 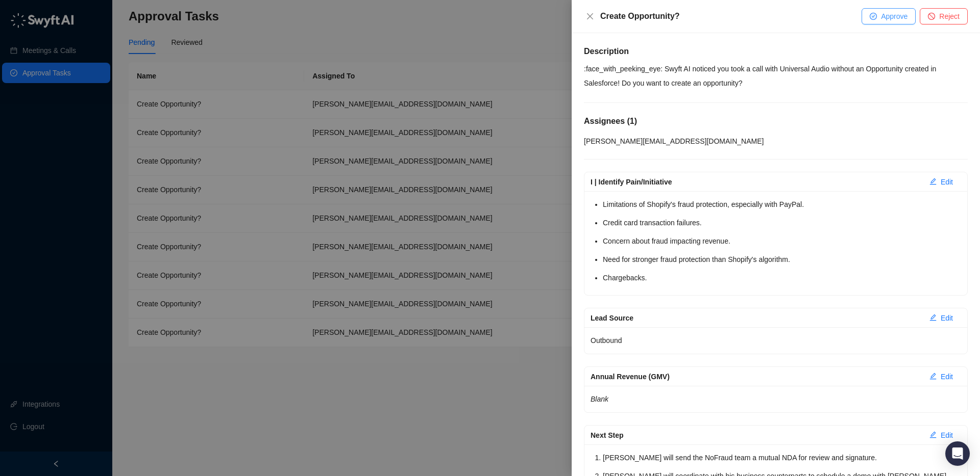 I want to click on h5: Assignees ( 1 ), so click(x=776, y=122).